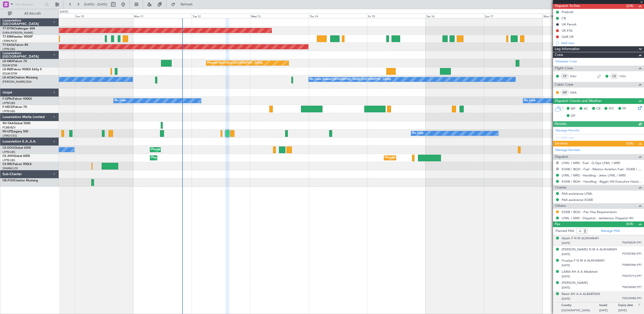  Describe the element at coordinates (29, 14) in the screenshot. I see `button: All Aircraft` at that location.